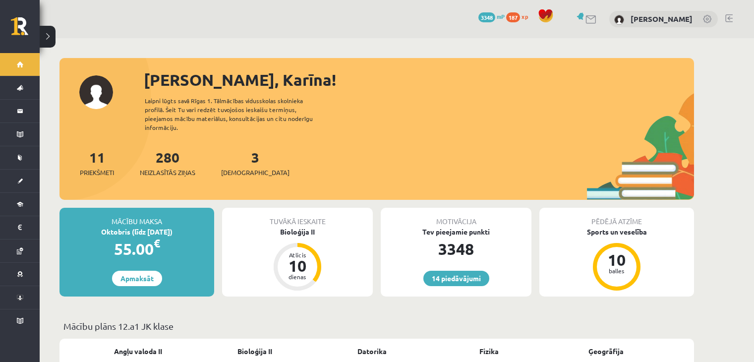  What do you see at coordinates (456, 217) in the screenshot?
I see `div: Motivācija` at bounding box center [456, 217].